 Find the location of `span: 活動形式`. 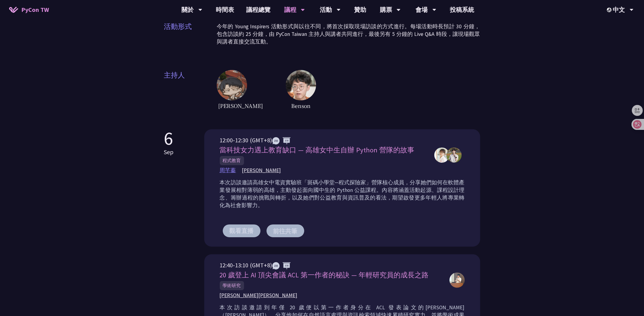

span: 活動形式 is located at coordinates (191, 36).